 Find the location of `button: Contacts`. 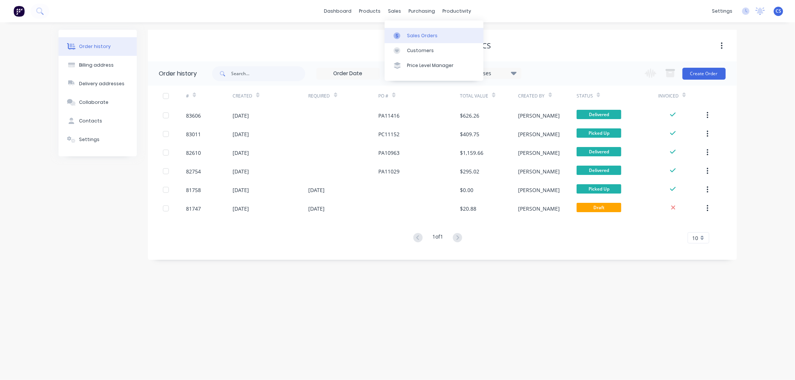

button: Contacts is located at coordinates (98, 121).